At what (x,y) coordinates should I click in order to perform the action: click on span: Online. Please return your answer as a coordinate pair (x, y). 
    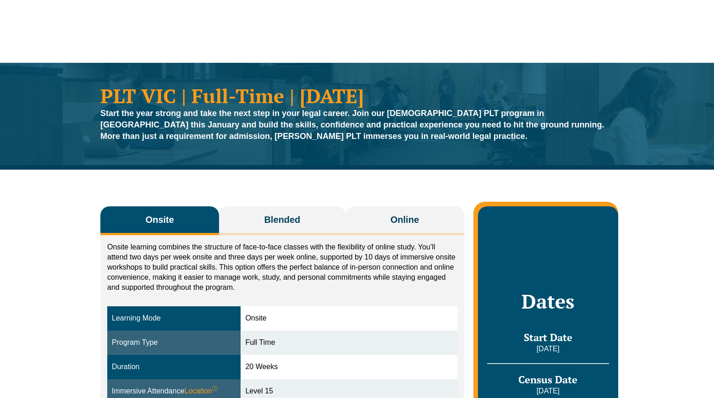
    Looking at the image, I should click on (405, 220).